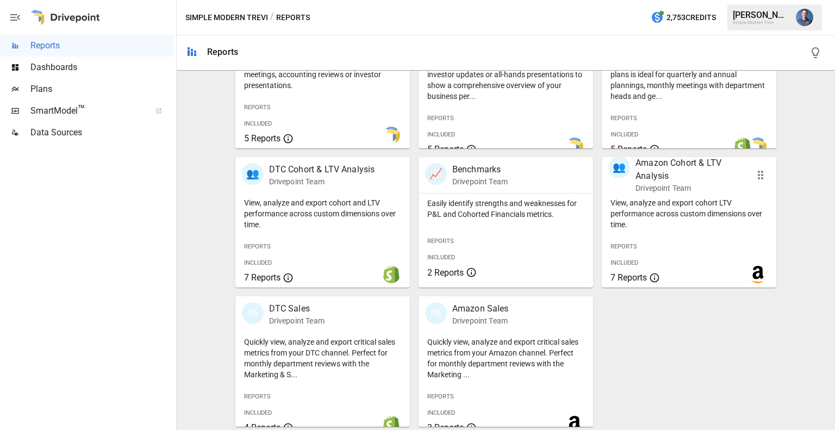  Describe the element at coordinates (481, 309) in the screenshot. I see `p: Amazon Sales` at that location.